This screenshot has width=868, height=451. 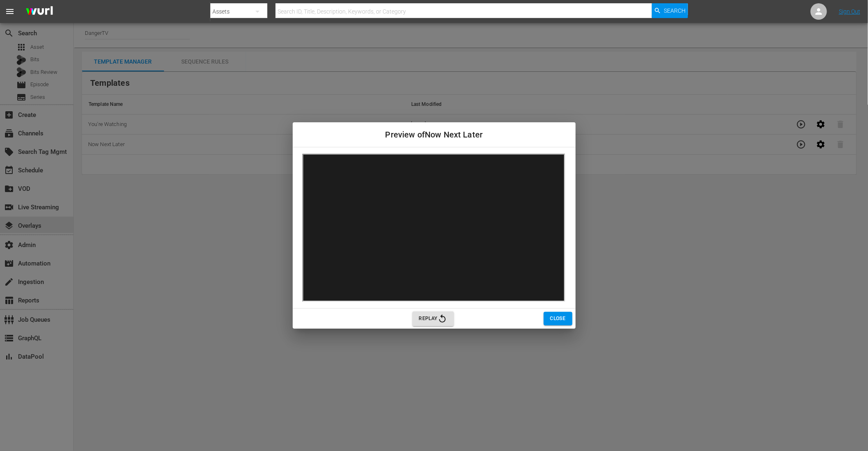 I want to click on span: Preview of Now Next Later, so click(x=434, y=134).